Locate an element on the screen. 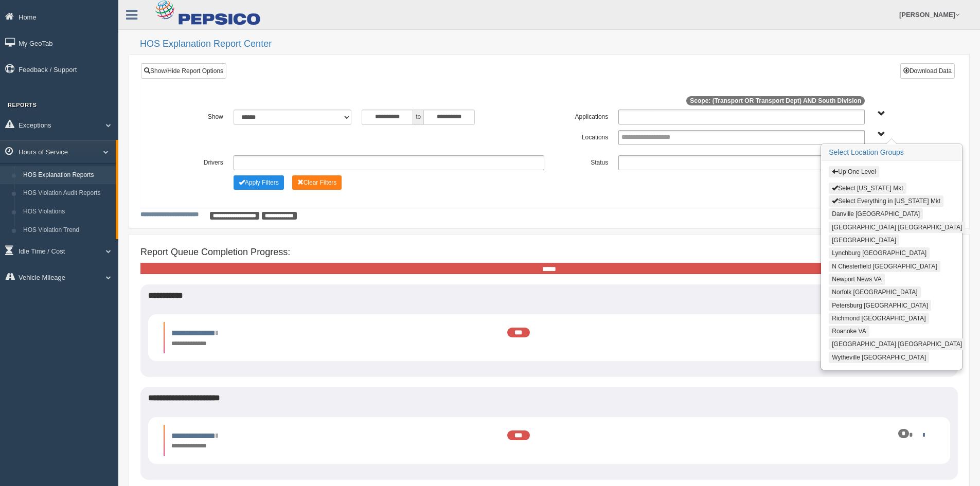 Image resolution: width=980 pixels, height=486 pixels. label: Drivers is located at coordinates (196, 162).